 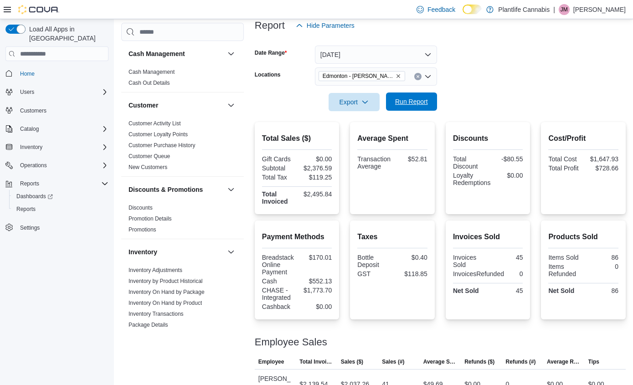 I want to click on a: Inventory Transactions, so click(x=156, y=314).